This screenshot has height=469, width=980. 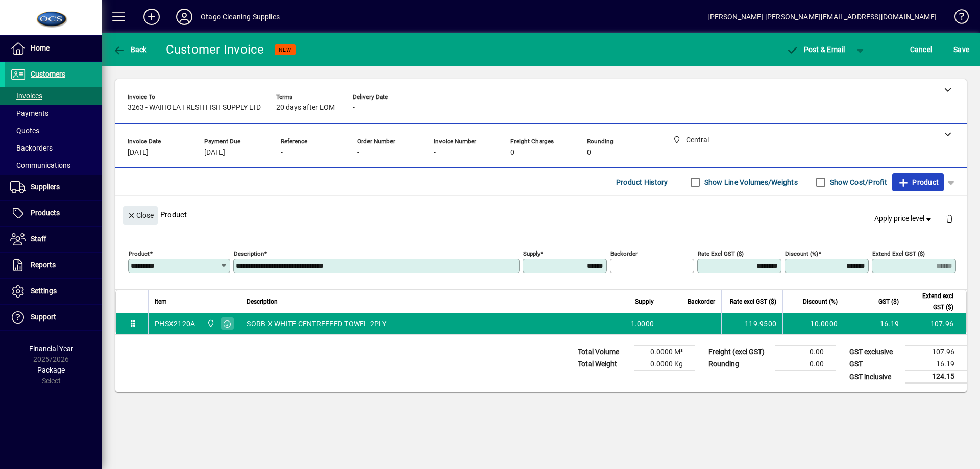 What do you see at coordinates (957, 18) in the screenshot?
I see `a: Knowledge Base` at bounding box center [957, 18].